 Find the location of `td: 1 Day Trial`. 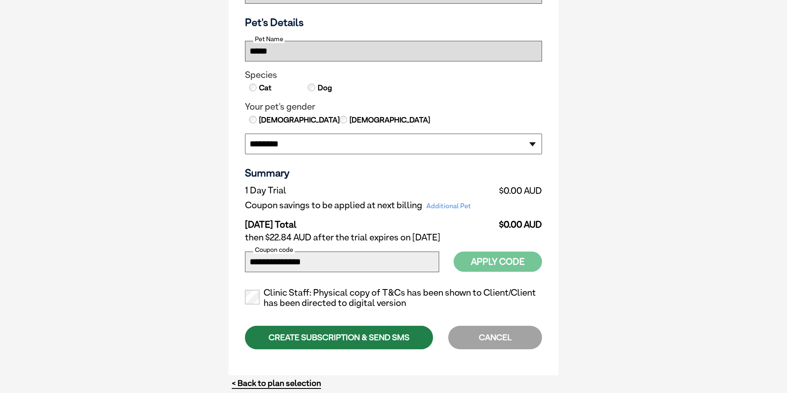

td: 1 Day Trial is located at coordinates (369, 191).